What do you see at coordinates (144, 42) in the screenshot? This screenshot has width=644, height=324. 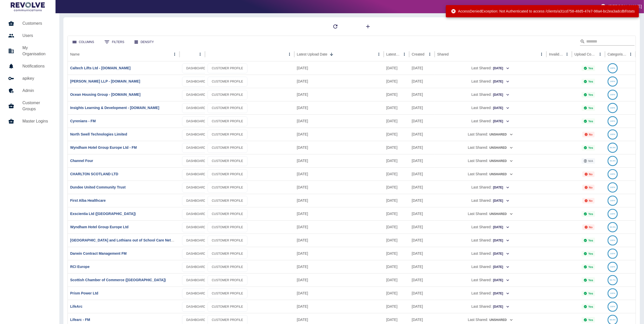 I see `button: Density` at bounding box center [144, 42].